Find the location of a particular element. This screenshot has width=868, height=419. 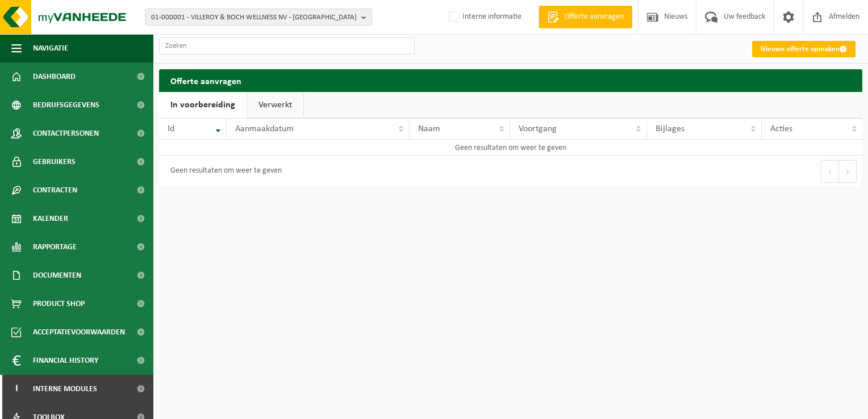

span: Contracten is located at coordinates (55, 190).